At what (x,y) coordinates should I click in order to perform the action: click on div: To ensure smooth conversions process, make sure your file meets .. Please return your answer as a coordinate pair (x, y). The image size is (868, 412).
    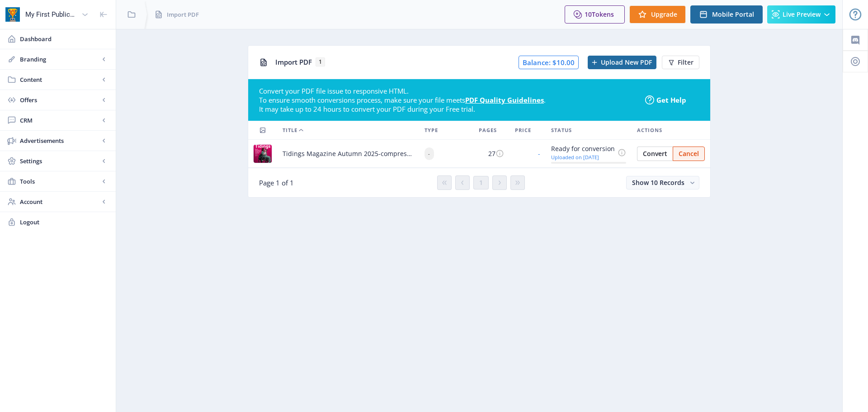
    Looking at the image, I should click on (449, 100).